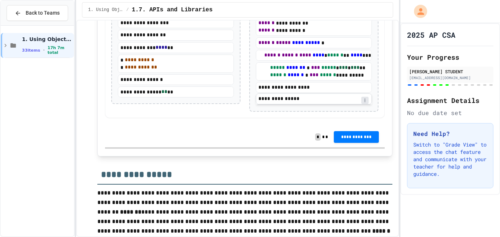 This screenshot has width=500, height=237. What do you see at coordinates (450, 134) in the screenshot?
I see `h3: Need Help?` at bounding box center [450, 134].